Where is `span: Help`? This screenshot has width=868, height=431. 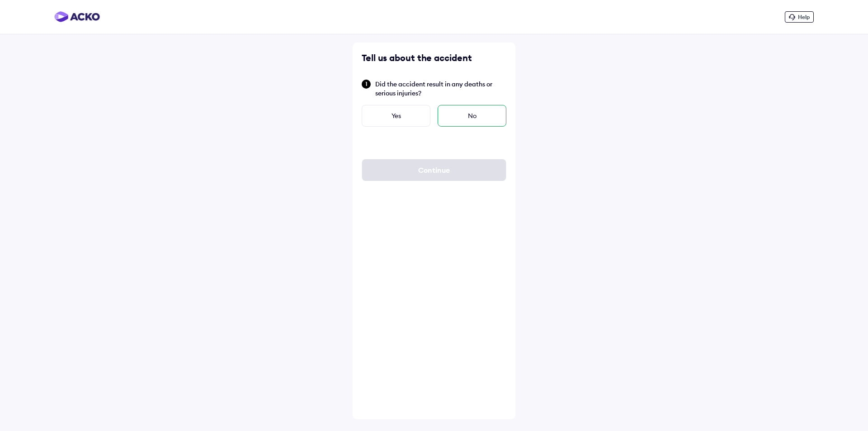 span: Help is located at coordinates (804, 16).